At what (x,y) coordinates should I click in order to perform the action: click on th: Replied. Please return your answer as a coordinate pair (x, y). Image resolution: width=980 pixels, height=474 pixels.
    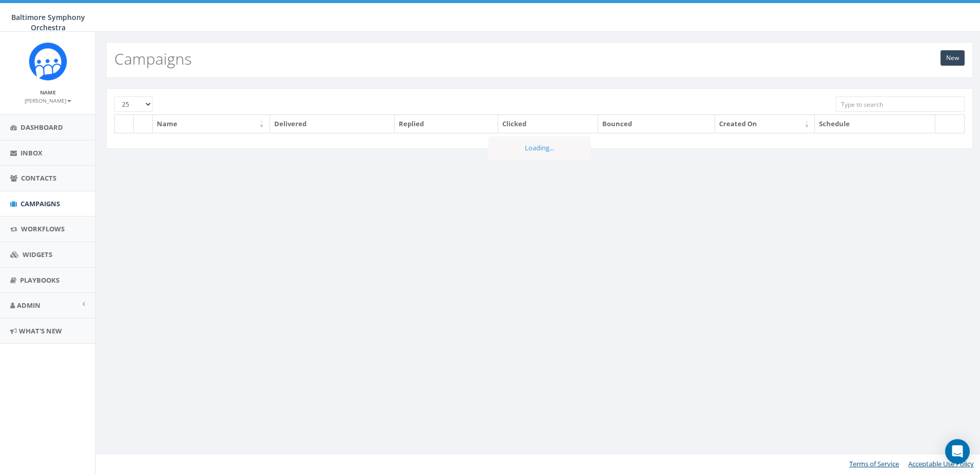
    Looking at the image, I should click on (446, 124).